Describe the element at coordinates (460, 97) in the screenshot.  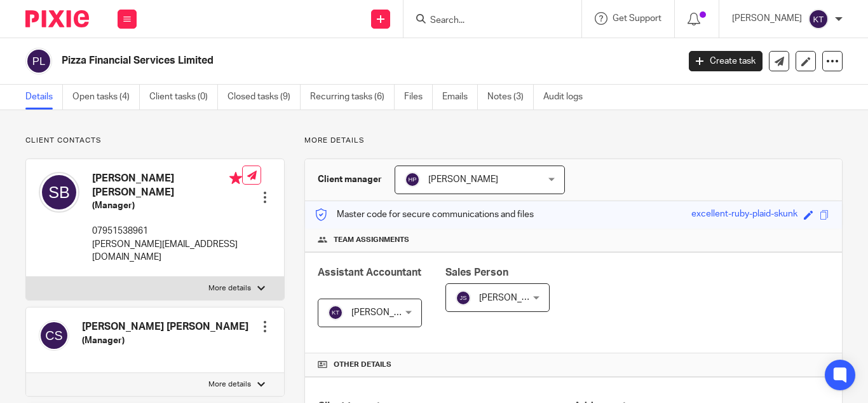
I see `a: Emails` at that location.